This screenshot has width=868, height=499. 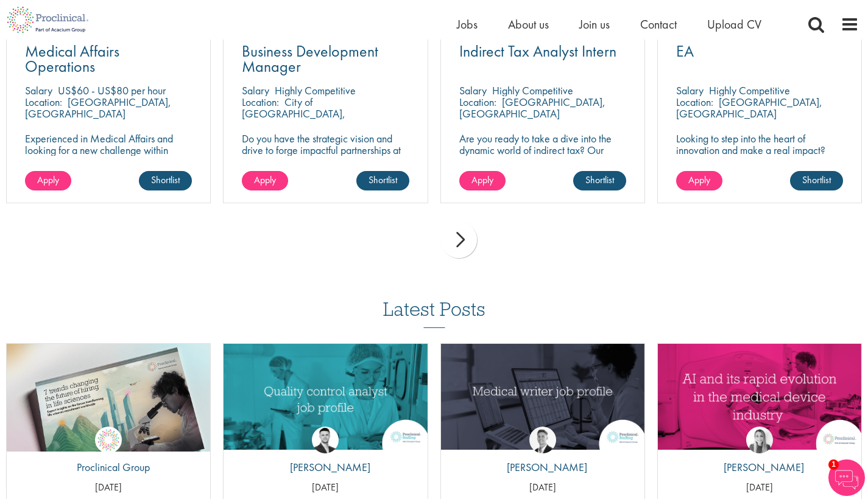 What do you see at coordinates (528, 24) in the screenshot?
I see `a: About us` at bounding box center [528, 24].